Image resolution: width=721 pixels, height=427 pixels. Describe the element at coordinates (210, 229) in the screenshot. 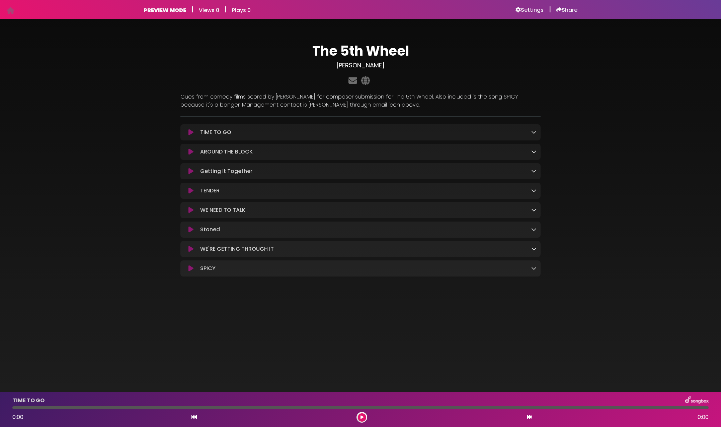

I see `p: Stoned` at that location.